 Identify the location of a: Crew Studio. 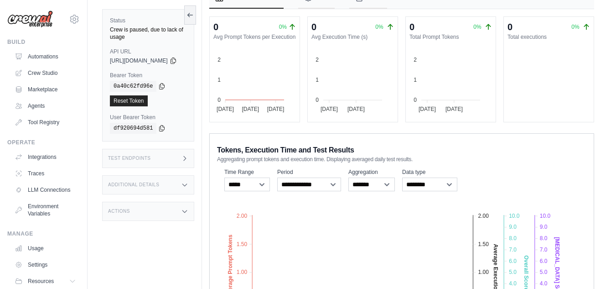
(45, 73).